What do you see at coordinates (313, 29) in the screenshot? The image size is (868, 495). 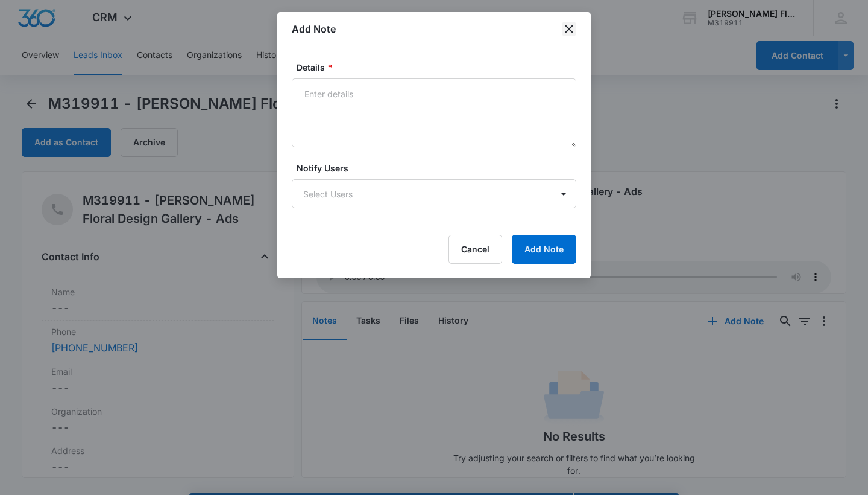 I see `h1: Add Note` at bounding box center [313, 29].